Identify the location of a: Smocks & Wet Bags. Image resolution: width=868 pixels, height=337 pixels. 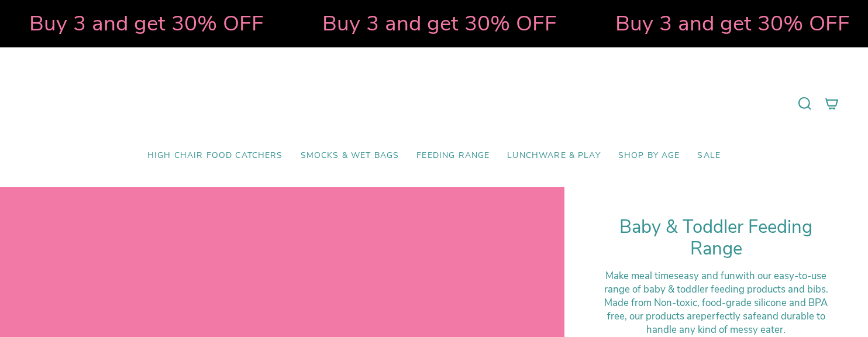
(350, 156).